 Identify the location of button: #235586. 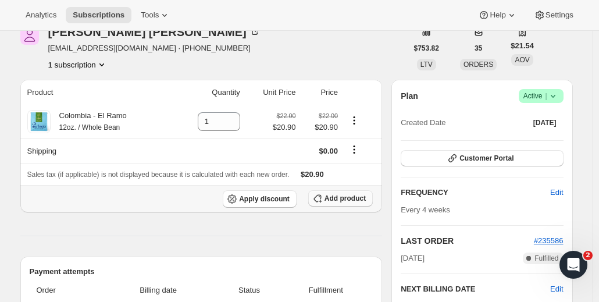
(548, 241).